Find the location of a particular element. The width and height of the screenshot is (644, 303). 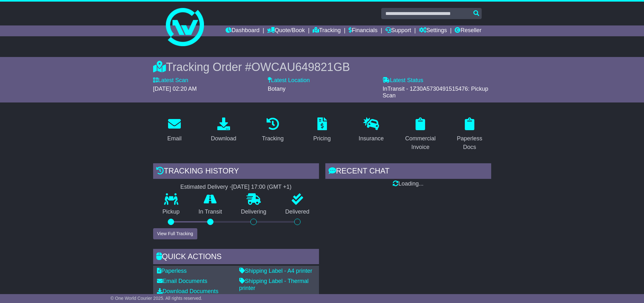

a: Settings is located at coordinates (433, 31).